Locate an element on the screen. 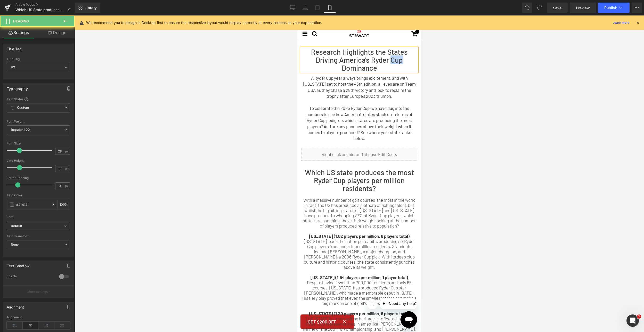 The height and width of the screenshot is (332, 644). a: Design is located at coordinates (57, 33).